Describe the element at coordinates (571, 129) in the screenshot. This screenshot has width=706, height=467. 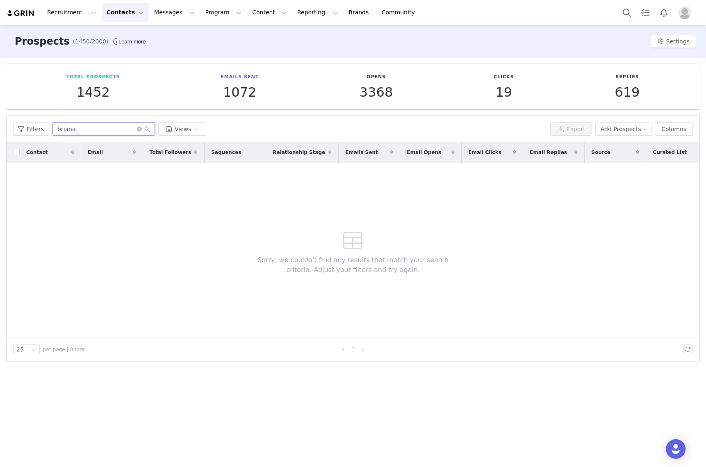
I see `button: Export` at that location.